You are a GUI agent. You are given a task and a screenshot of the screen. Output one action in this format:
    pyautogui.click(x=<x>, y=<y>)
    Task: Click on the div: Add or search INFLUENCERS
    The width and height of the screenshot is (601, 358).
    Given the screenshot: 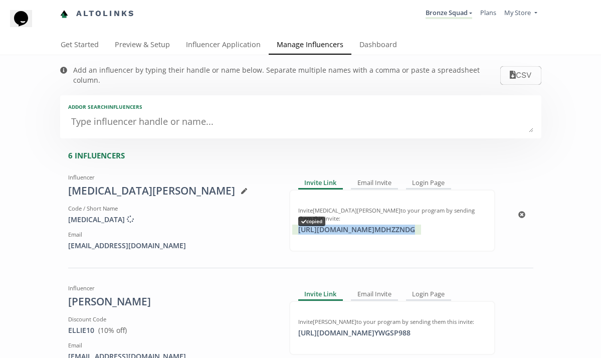 What is the action you would take?
    pyautogui.click(x=301, y=107)
    